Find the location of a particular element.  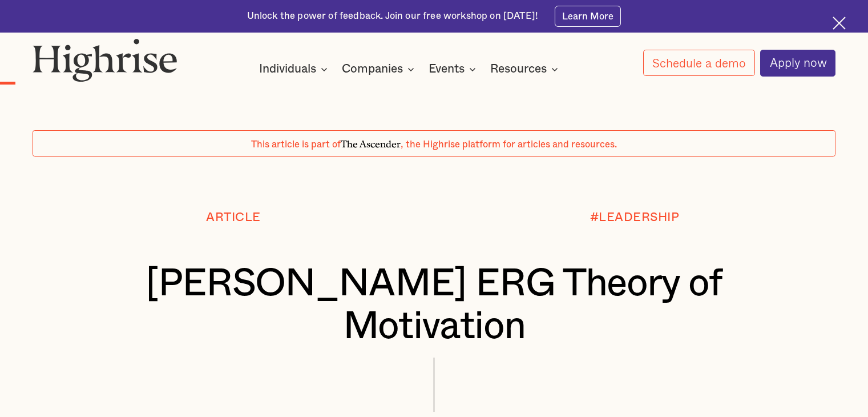

a: Schedule a demo is located at coordinates (699, 63).